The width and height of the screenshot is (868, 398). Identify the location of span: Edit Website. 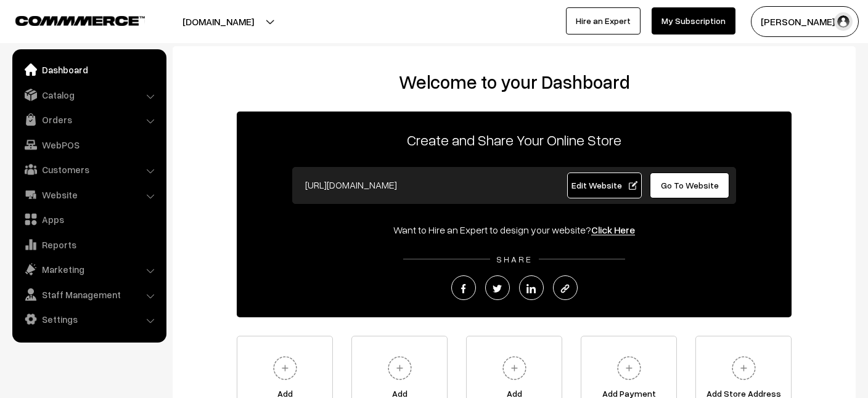
(604, 185).